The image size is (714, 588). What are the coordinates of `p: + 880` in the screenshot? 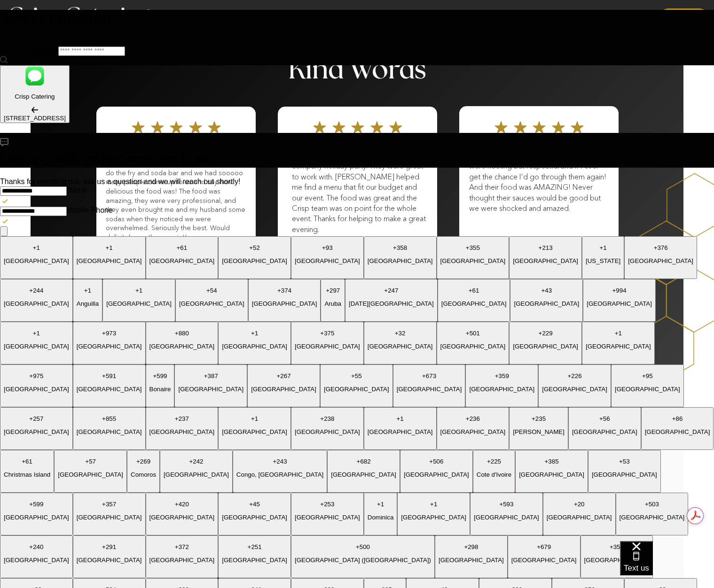 It's located at (182, 333).